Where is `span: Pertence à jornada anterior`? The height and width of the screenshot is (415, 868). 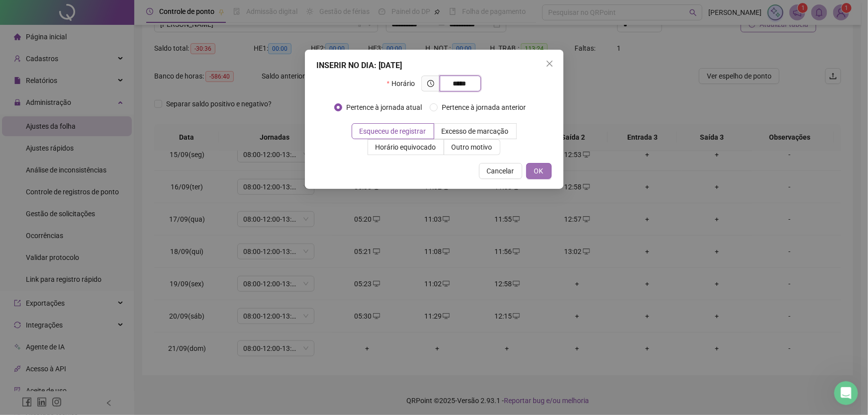
span: Pertence à jornada anterior is located at coordinates (484, 107).